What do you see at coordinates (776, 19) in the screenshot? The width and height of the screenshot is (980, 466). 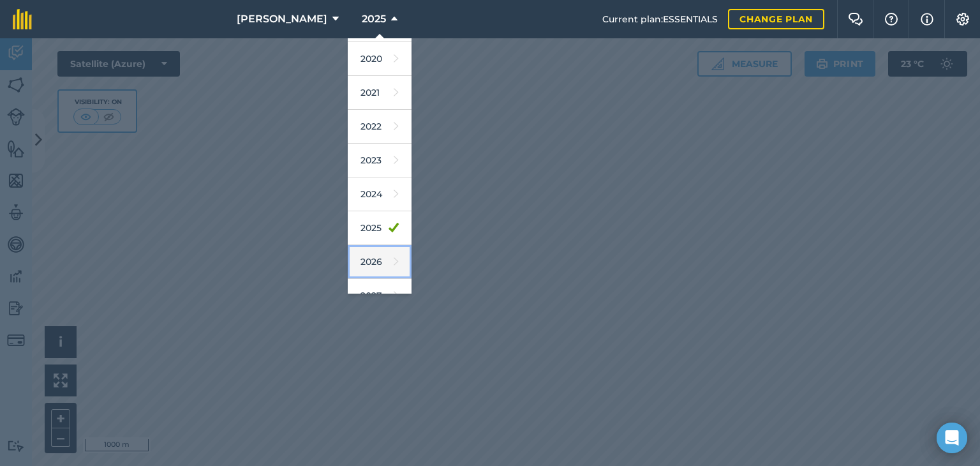 I see `a: Change plan` at bounding box center [776, 19].